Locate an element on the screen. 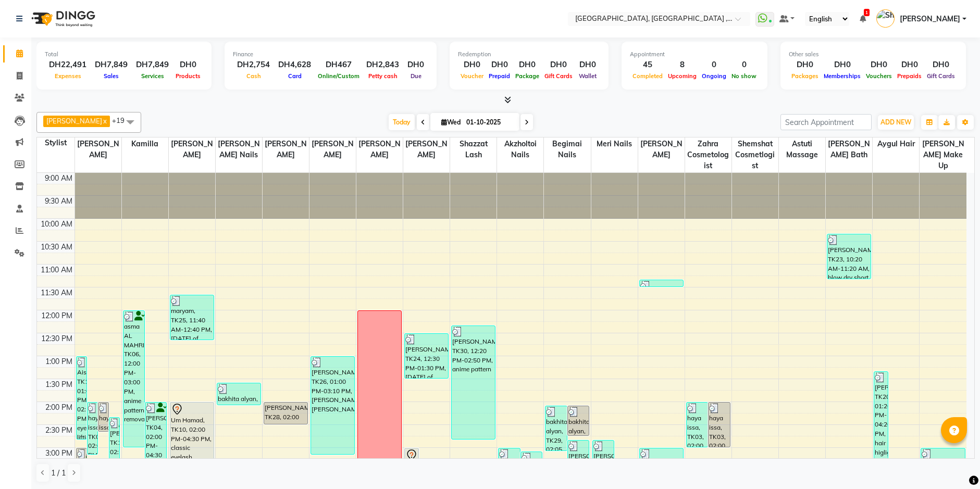 The height and width of the screenshot is (489, 980). span: Expenses is located at coordinates (68, 76).